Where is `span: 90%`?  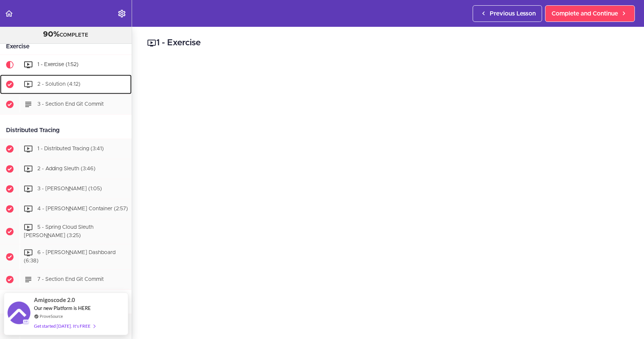
span: 90% is located at coordinates (52, 34).